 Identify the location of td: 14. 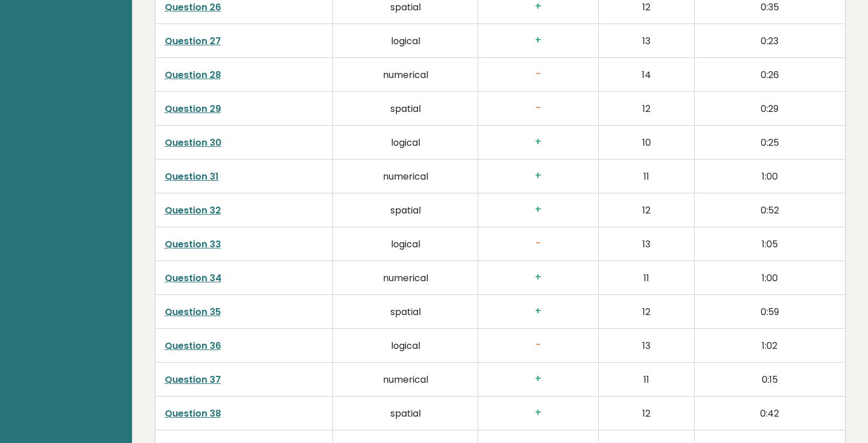
(646, 75).